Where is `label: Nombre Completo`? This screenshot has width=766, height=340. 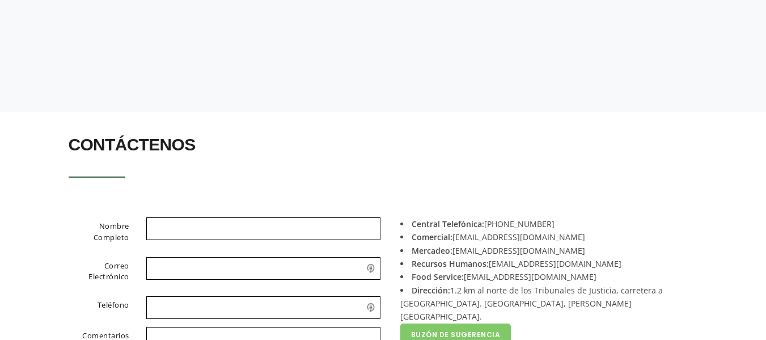
label: Nombre Completo is located at coordinates (96, 232).